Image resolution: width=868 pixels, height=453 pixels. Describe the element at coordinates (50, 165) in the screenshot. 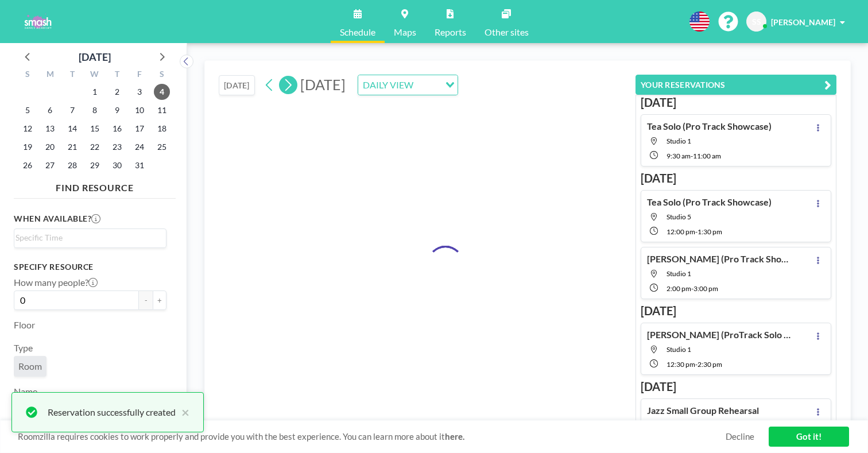

I see `span: Monday, October 27, 2025` at that location.